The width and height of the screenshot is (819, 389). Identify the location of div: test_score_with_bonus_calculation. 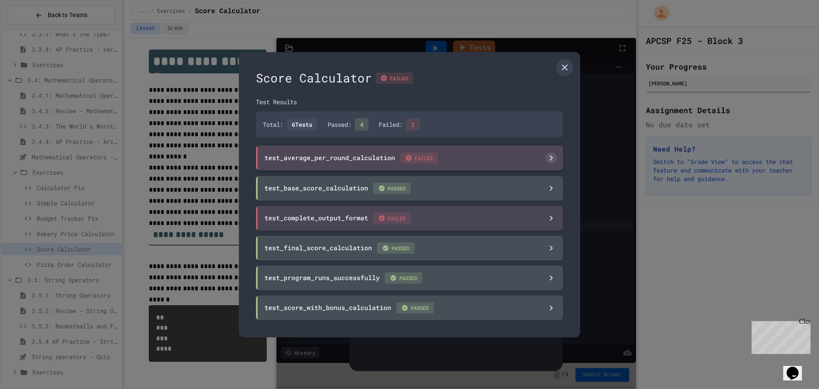
(349, 308).